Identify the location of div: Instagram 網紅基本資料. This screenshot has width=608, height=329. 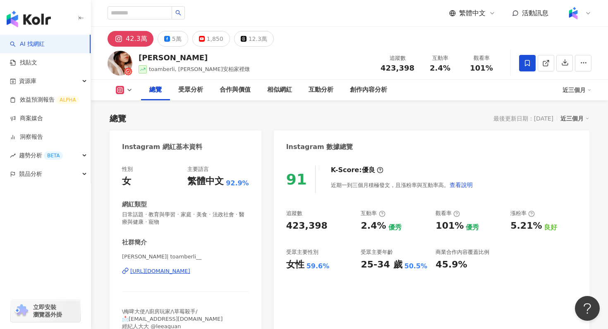
(162, 147).